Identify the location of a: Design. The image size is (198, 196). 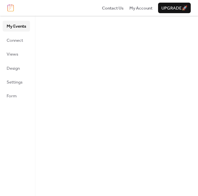
(16, 68).